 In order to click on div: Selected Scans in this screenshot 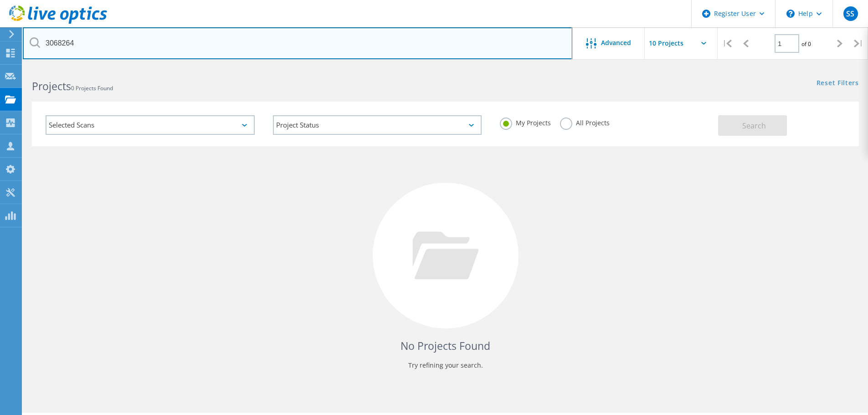, I will do `click(150, 125)`.